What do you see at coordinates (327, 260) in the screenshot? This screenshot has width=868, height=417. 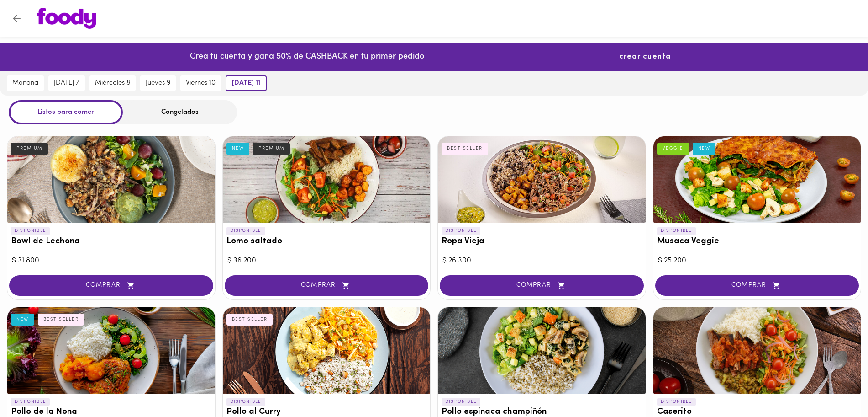 I see `div: $ 36.200` at bounding box center [327, 260].